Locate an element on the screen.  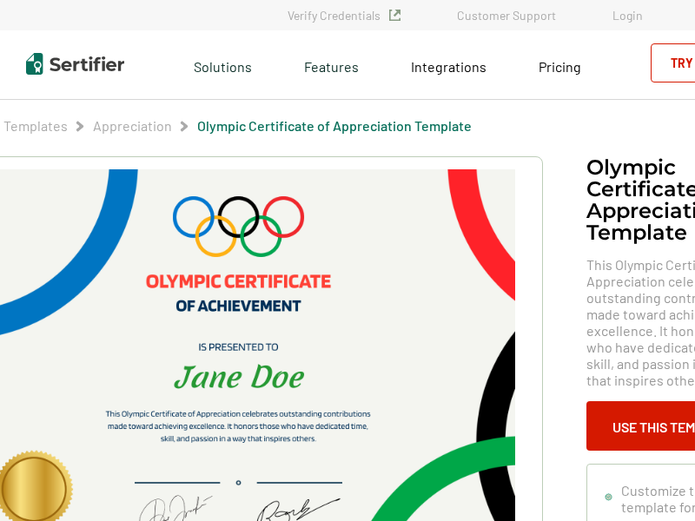
a: Pricing is located at coordinates (559, 64).